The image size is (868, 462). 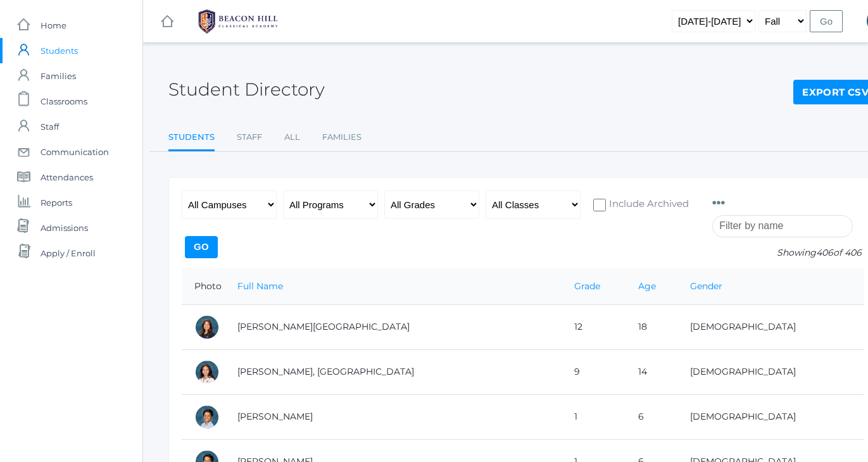 What do you see at coordinates (651, 327) in the screenshot?
I see `td: 18` at bounding box center [651, 327].